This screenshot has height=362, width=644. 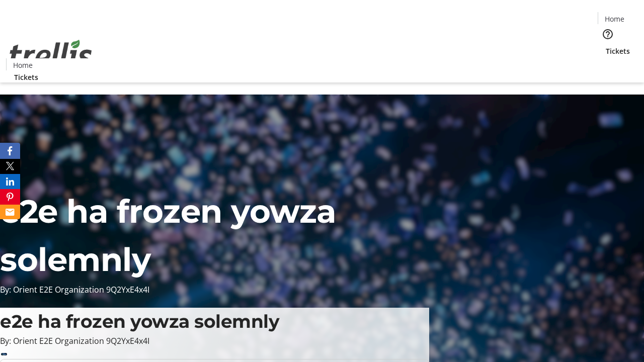 I want to click on button: Help, so click(x=607, y=34).